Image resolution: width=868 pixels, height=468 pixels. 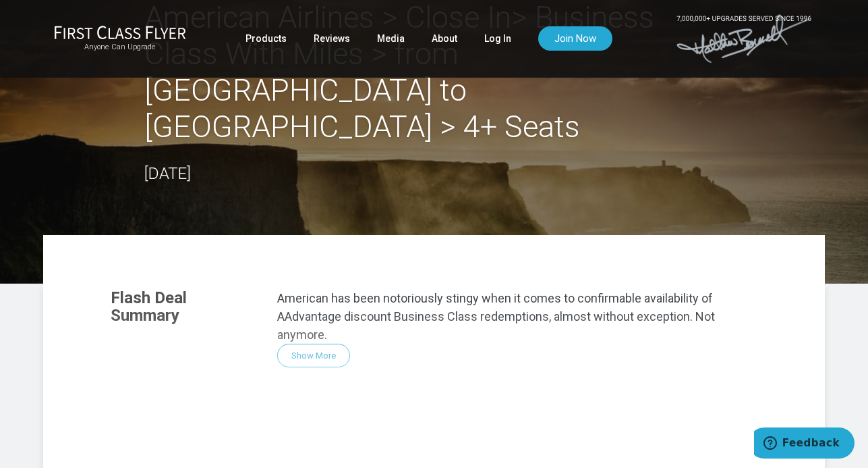 I want to click on a: Log In, so click(x=498, y=39).